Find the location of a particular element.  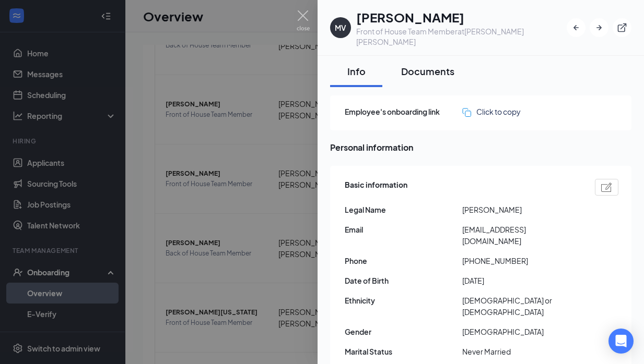

span: Never Married is located at coordinates (520, 352).